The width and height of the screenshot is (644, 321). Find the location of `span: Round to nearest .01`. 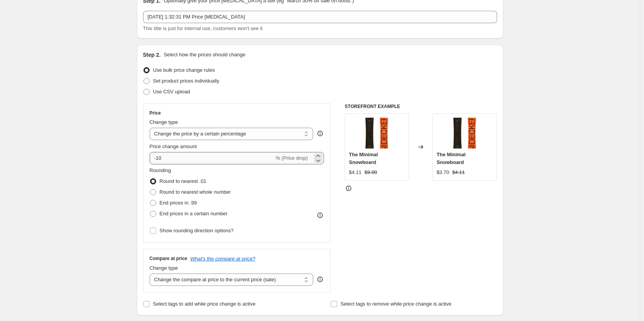

span: Round to nearest .01 is located at coordinates (182, 181).